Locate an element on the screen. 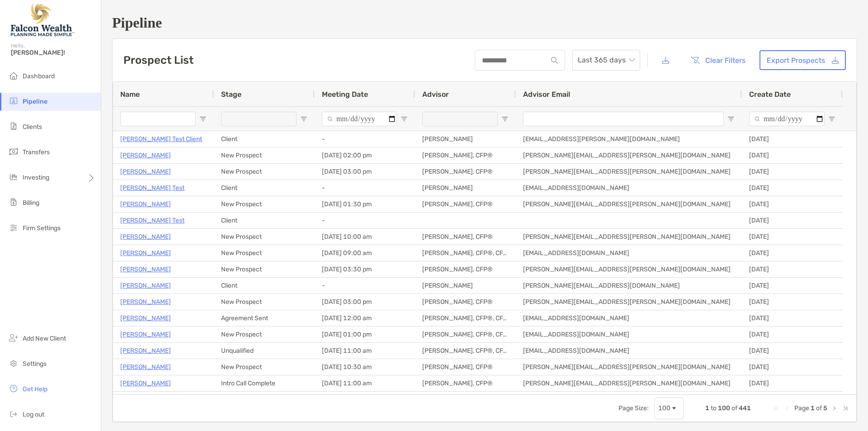  span: Last 365 days is located at coordinates (607, 60).